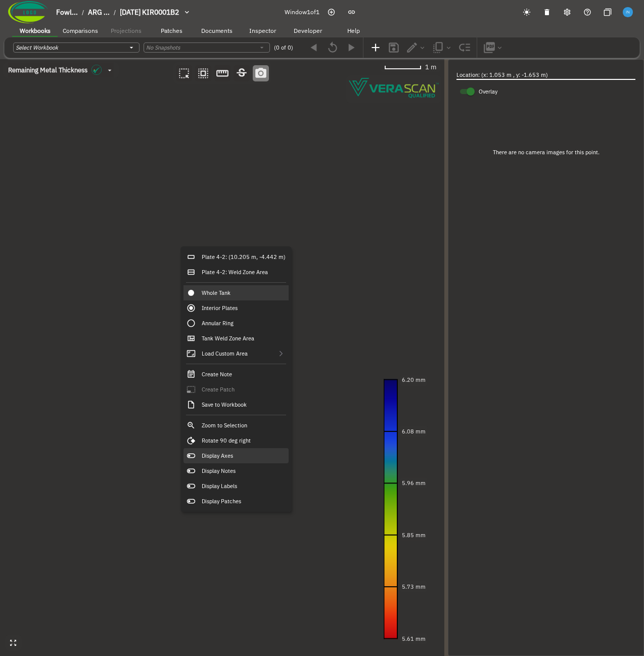 Image resolution: width=644 pixels, height=656 pixels. I want to click on nav: breadcrumb, so click(118, 12).